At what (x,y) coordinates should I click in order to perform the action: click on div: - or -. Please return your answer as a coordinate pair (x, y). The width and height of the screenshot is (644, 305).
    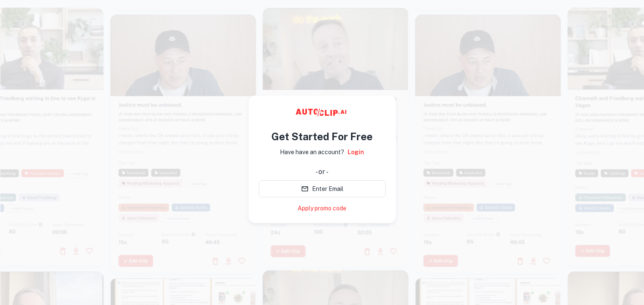
    Looking at the image, I should click on (322, 172).